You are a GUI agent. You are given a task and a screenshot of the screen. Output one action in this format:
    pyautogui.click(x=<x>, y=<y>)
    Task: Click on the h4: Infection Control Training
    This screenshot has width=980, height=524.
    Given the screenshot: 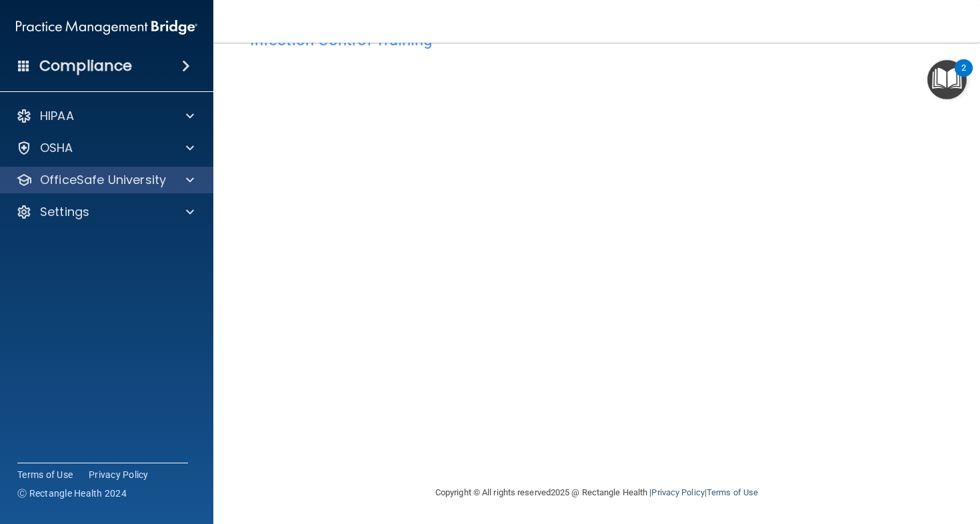 What is the action you would take?
    pyautogui.click(x=597, y=40)
    